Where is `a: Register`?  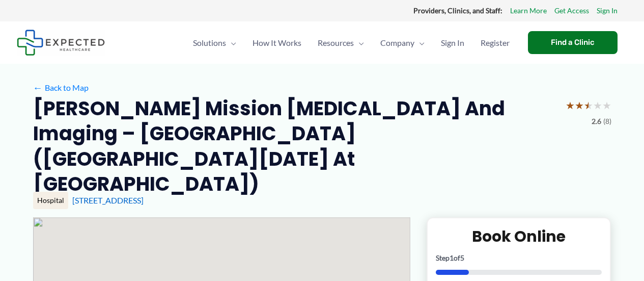 a: Register is located at coordinates (495, 43).